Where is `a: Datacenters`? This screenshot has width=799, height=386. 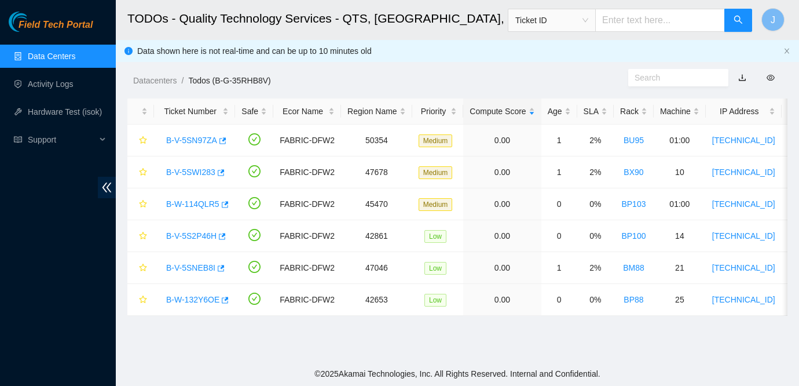
a: Datacenters is located at coordinates (155, 81).